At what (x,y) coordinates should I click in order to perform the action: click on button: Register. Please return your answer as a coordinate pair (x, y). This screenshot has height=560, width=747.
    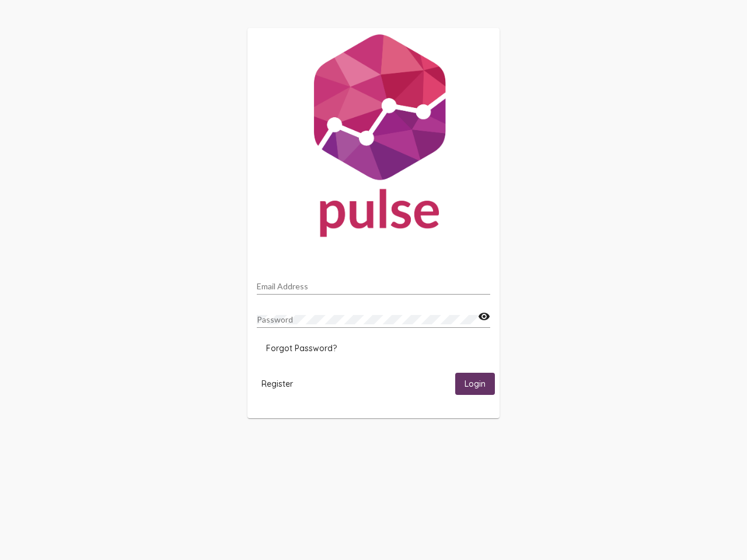
    Looking at the image, I should click on (277, 383).